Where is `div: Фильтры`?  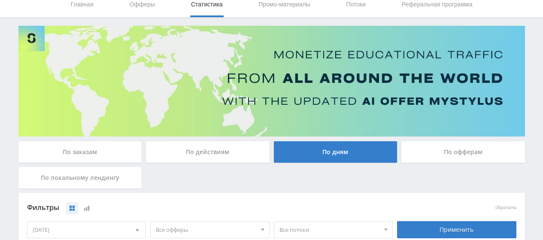 div: Фильтры is located at coordinates (210, 208).